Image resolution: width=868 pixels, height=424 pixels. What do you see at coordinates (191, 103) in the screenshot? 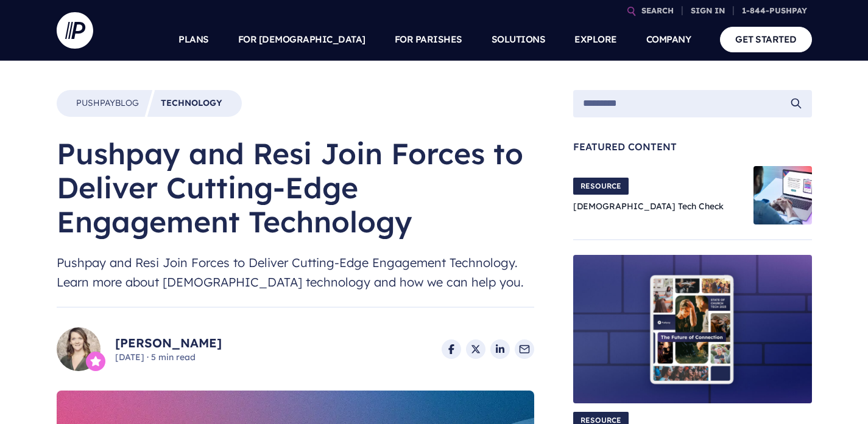
I see `a: Technology` at bounding box center [191, 103].